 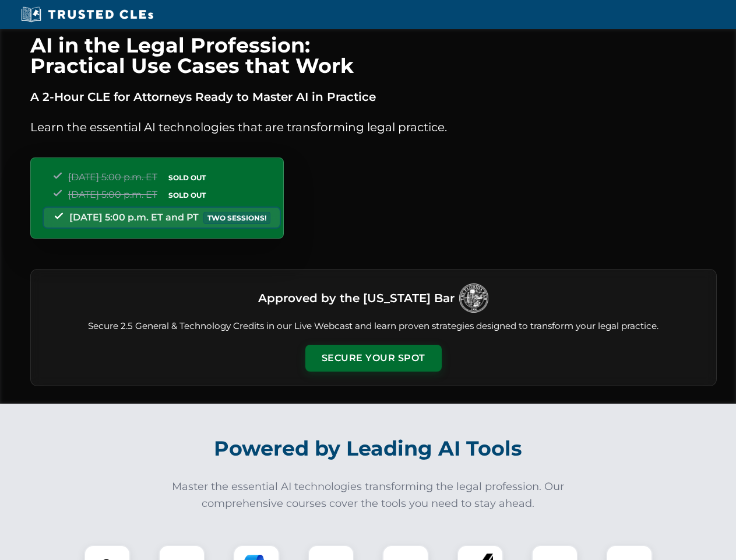 What do you see at coordinates (87, 14) in the screenshot?
I see `img: Trusted CLEs` at bounding box center [87, 14].